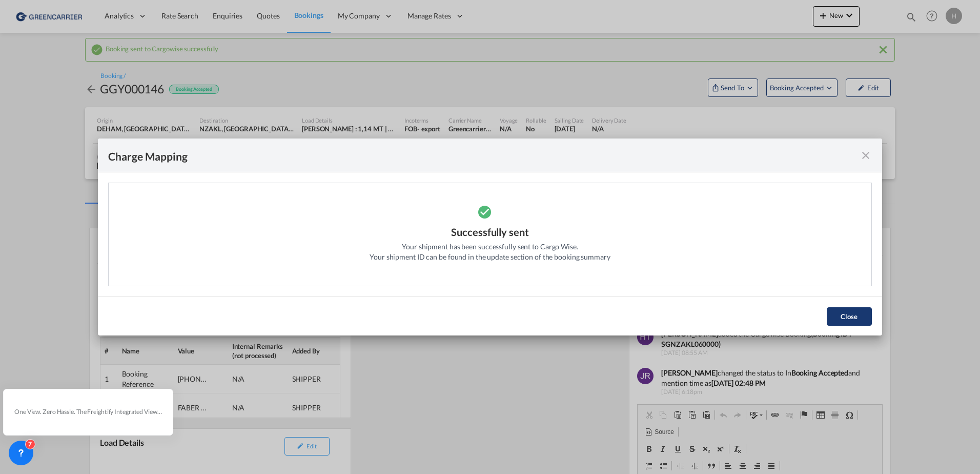 This screenshot has width=980, height=474. Describe the element at coordinates (490, 257) in the screenshot. I see `div: Your shipment ID can be found in the update section of the booking summary` at that location.